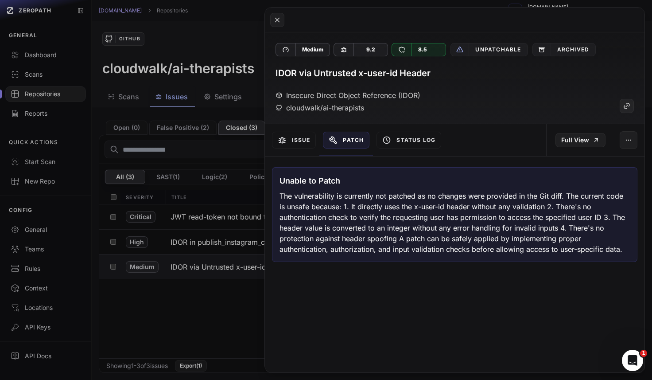 The width and height of the screenshot is (652, 380). What do you see at coordinates (346, 140) in the screenshot?
I see `button: Patch` at bounding box center [346, 140].